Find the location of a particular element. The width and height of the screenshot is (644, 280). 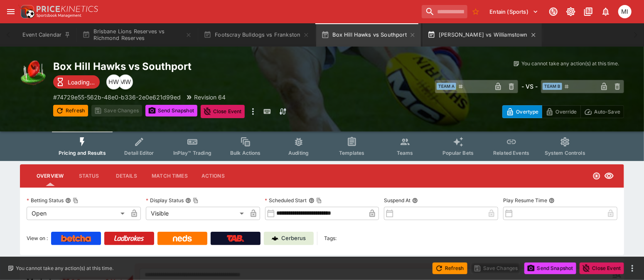

button: Select Tenant is located at coordinates (514, 12).